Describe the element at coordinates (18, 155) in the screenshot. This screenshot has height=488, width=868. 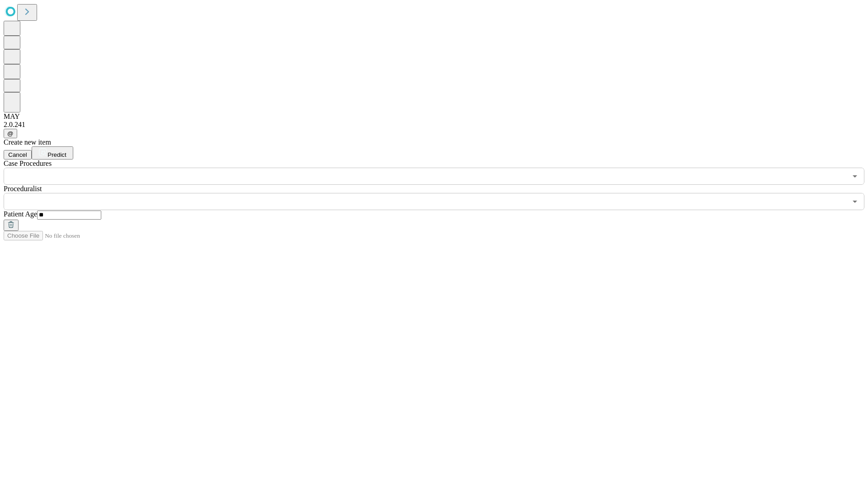
I see `button: Cancel` at that location.